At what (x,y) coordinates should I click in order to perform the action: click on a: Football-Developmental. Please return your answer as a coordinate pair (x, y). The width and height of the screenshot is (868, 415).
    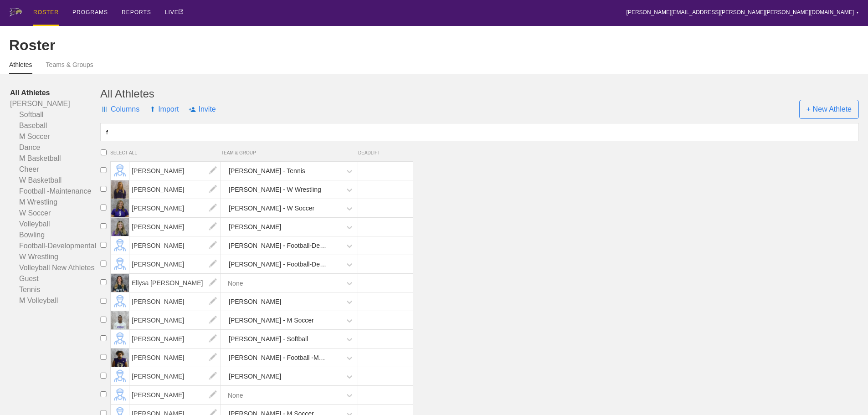
    Looking at the image, I should click on (55, 246).